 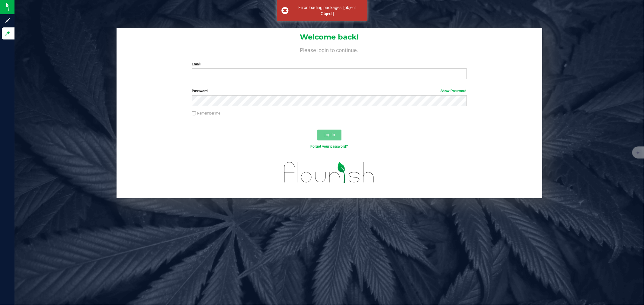 What do you see at coordinates (329, 37) in the screenshot?
I see `h1: Welcome back!` at bounding box center [329, 37].